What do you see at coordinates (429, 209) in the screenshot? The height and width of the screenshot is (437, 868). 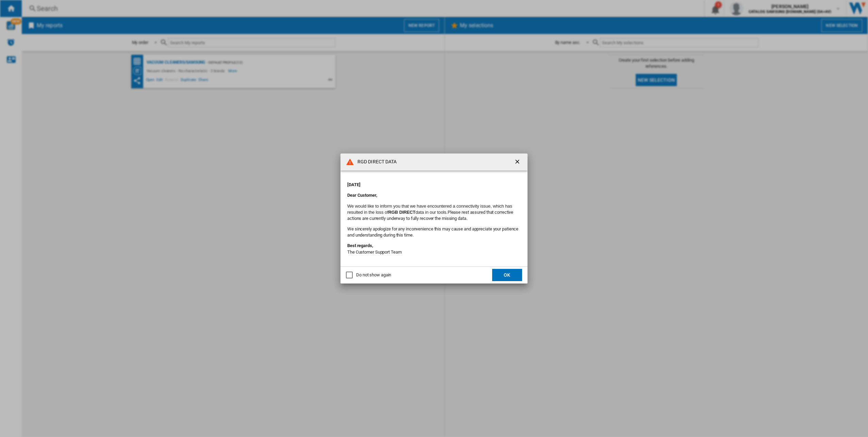 I see `font: We would like to inform you that we have encountered a connectivity issue, which has resulted in ...` at bounding box center [429, 209].